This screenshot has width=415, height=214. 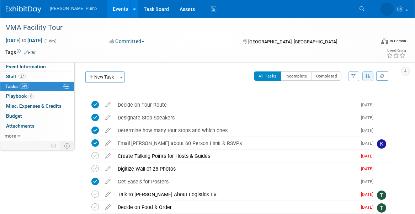 I want to click on a: Tasks24%, so click(x=37, y=86).